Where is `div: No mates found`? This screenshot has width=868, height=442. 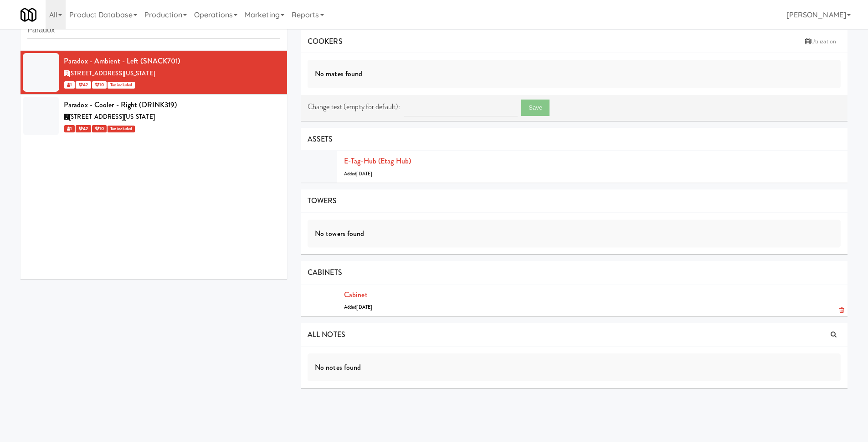 div: No mates found is located at coordinates (574, 74).